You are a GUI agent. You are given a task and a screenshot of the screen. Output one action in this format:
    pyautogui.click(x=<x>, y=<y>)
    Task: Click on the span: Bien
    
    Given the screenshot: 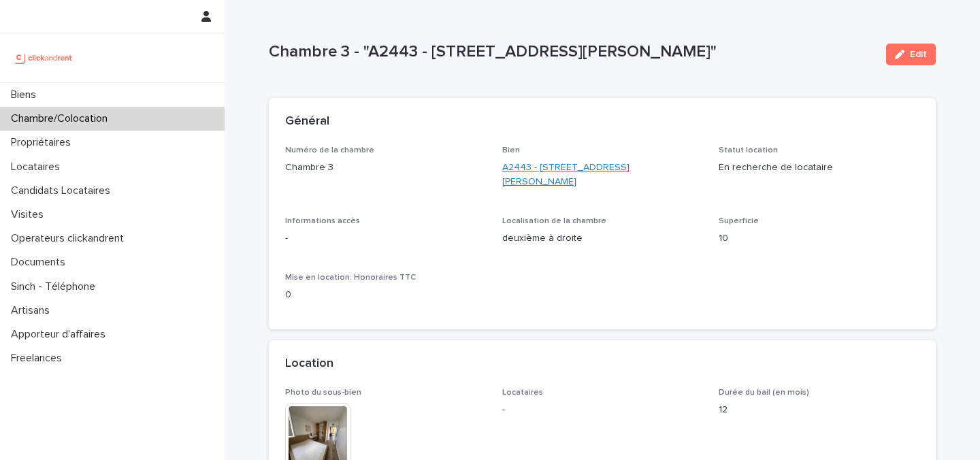 What is the action you would take?
    pyautogui.click(x=511, y=151)
    